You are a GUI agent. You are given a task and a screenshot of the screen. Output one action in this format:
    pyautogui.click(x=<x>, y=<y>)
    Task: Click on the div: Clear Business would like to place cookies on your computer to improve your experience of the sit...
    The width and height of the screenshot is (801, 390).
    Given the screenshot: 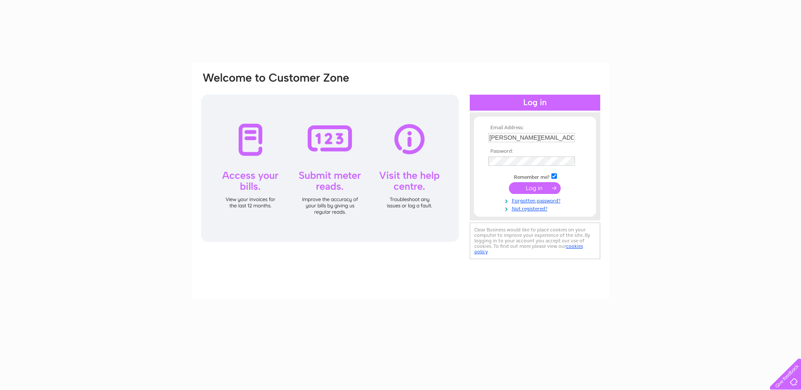 What is the action you would take?
    pyautogui.click(x=535, y=241)
    